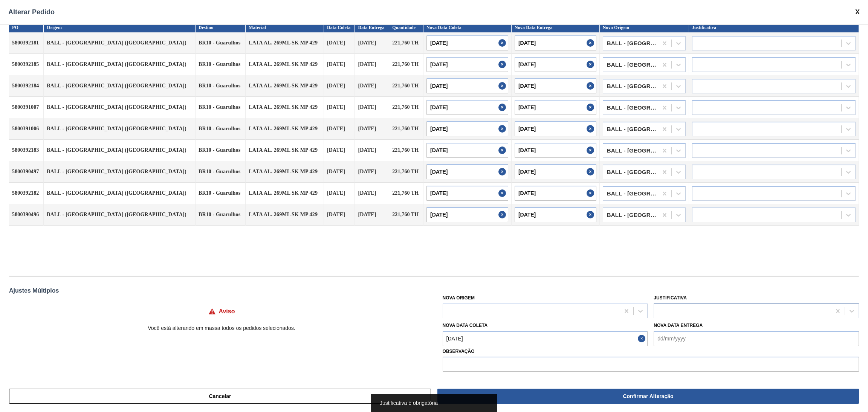 The image size is (868, 412). Describe the element at coordinates (27, 151) in the screenshot. I see `td: 5800392183` at that location.